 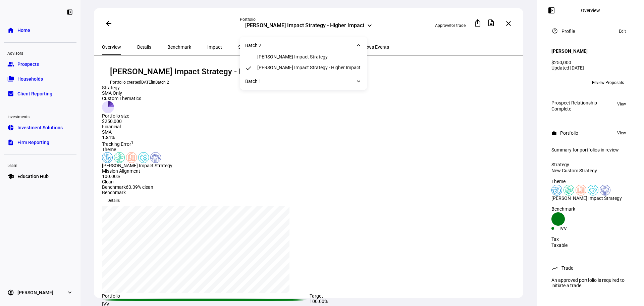 I want to click on mat-icon: ios_share, so click(x=477, y=23).